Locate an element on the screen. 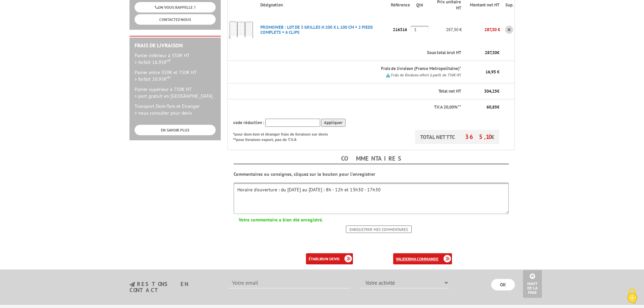 The width and height of the screenshot is (644, 308). p: 216316 is located at coordinates (401, 30).